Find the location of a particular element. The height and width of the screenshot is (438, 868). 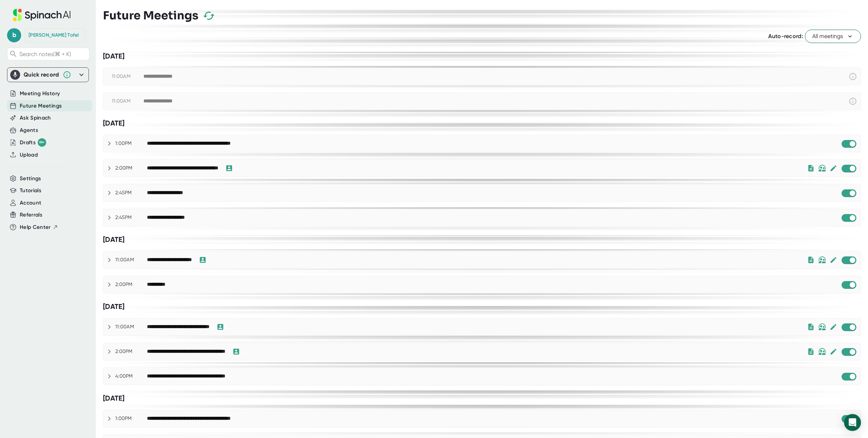

span: Referrals is located at coordinates (31, 214).